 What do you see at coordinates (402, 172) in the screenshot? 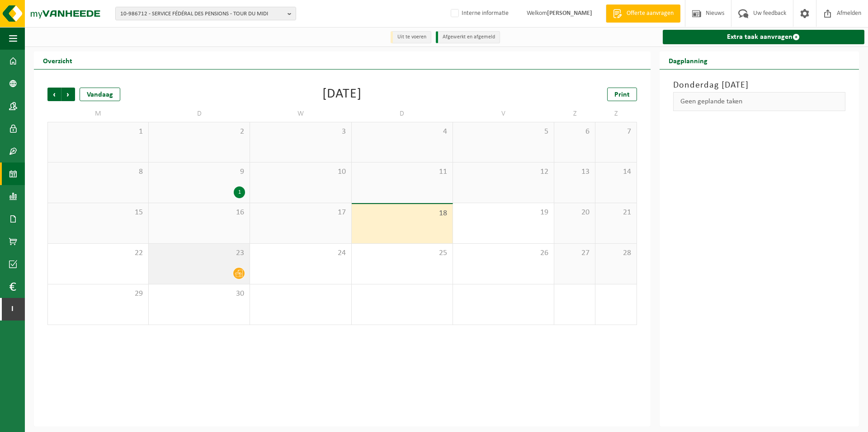
I see `span: 11` at bounding box center [402, 172].